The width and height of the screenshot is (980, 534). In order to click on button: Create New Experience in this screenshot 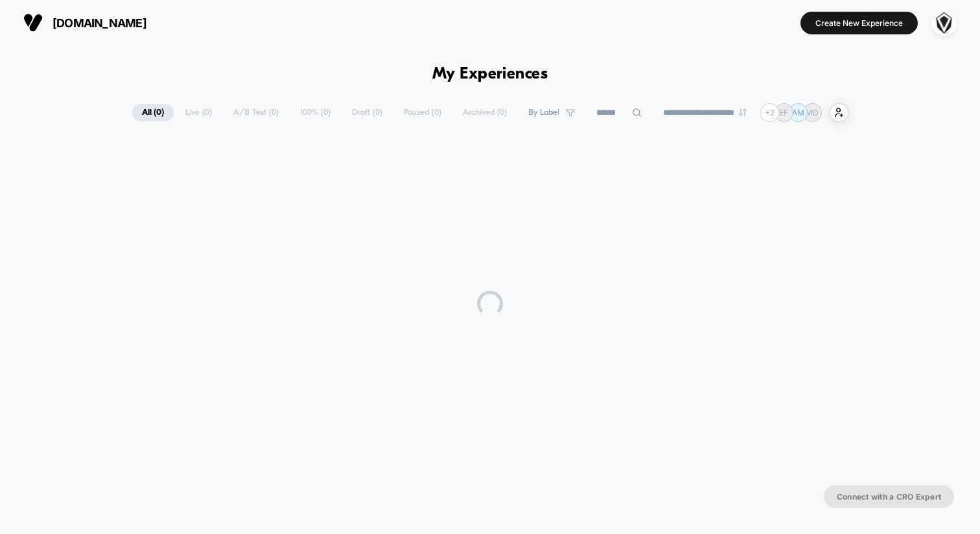, I will do `click(859, 23)`.